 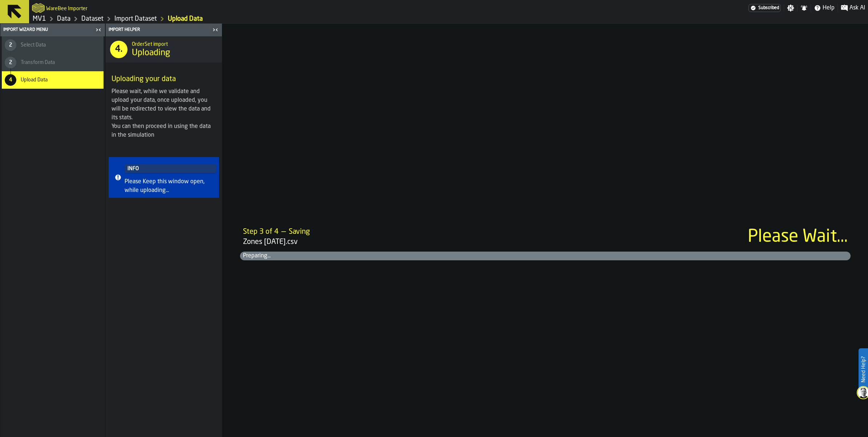 I want to click on span: Uploading, so click(x=151, y=53).